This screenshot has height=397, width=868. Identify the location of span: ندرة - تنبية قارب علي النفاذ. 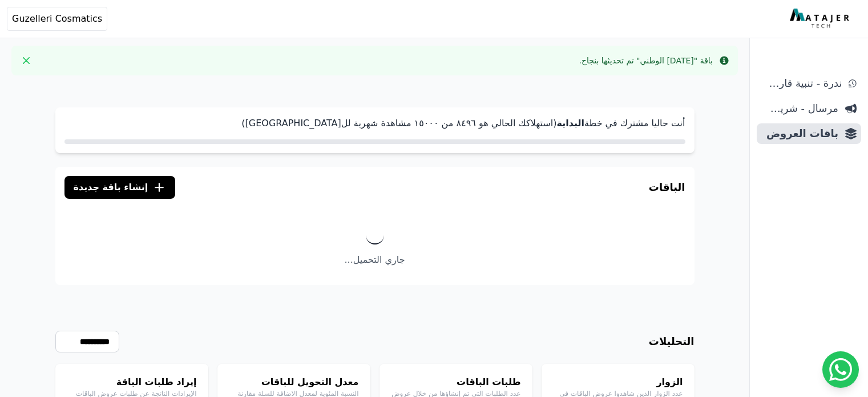
(801, 84).